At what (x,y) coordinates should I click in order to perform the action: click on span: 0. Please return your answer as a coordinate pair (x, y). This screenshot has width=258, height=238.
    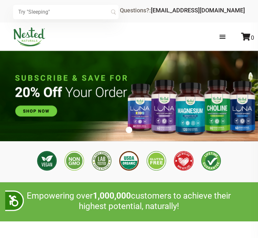
    Looking at the image, I should click on (252, 37).